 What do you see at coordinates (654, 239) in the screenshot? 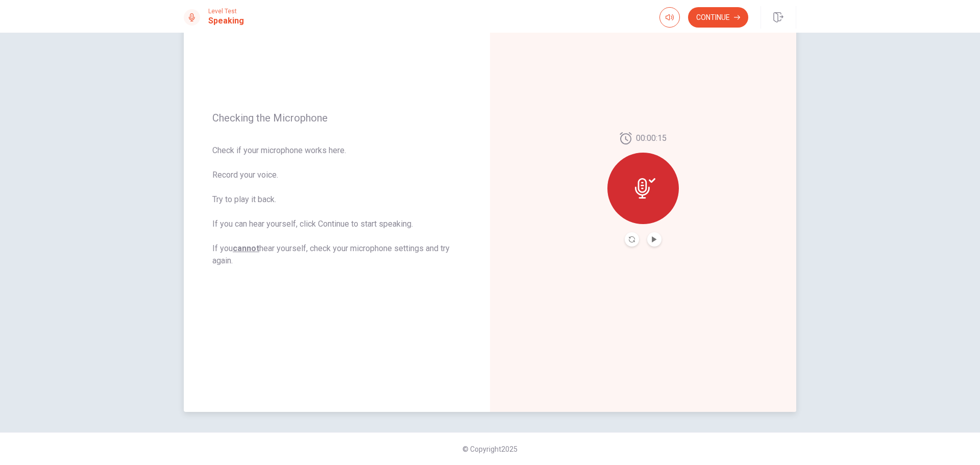
I see `button: Play Audio` at bounding box center [654, 239].